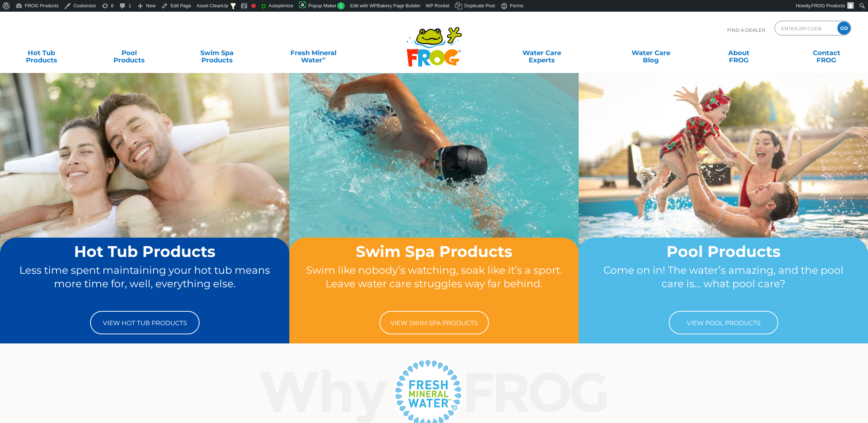  Describe the element at coordinates (828, 5) in the screenshot. I see `span: FROG Products` at that location.